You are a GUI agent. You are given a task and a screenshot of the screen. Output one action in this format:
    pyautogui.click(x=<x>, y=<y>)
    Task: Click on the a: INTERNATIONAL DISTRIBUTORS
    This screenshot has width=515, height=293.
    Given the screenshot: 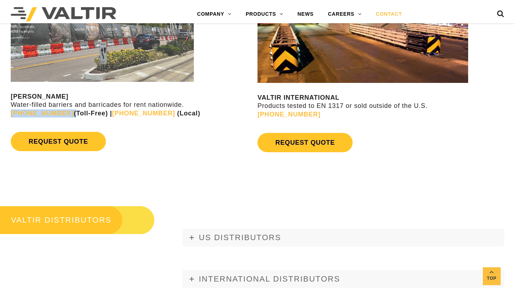 What is the action you would take?
    pyautogui.click(x=343, y=279)
    